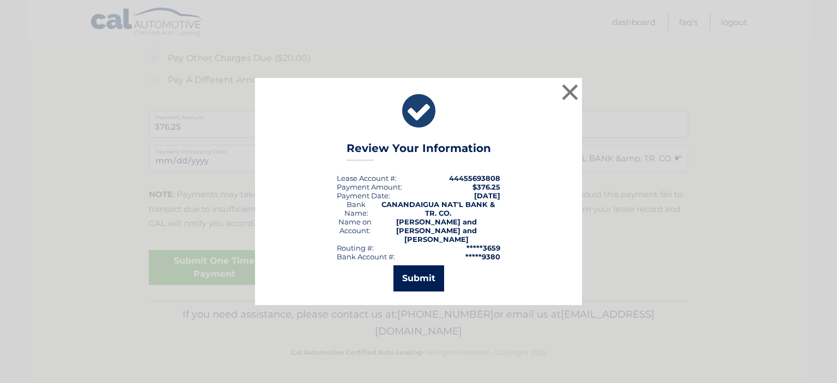  I want to click on span: $376.25, so click(486, 187).